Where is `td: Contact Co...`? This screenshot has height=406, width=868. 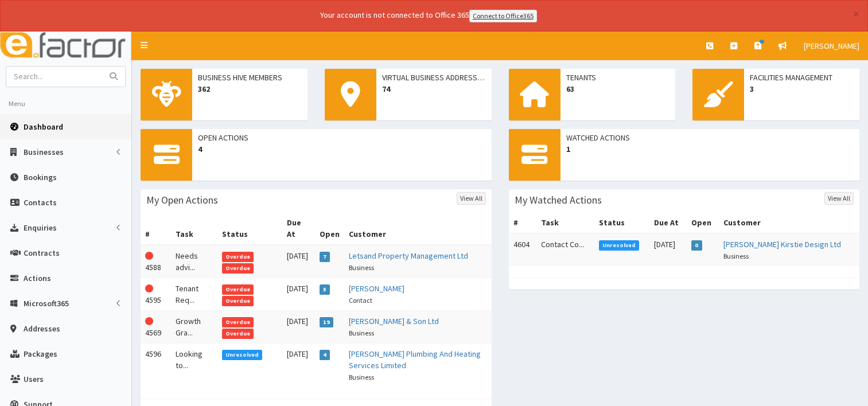
td: Contact Co... is located at coordinates (565, 249).